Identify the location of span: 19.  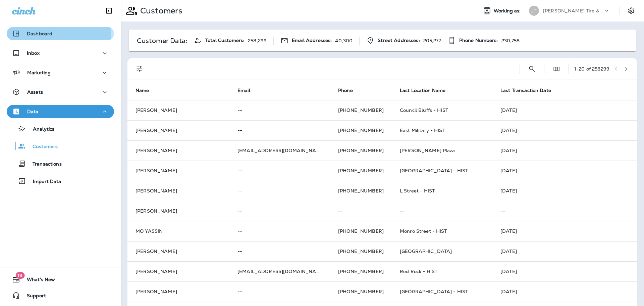
(20, 276).